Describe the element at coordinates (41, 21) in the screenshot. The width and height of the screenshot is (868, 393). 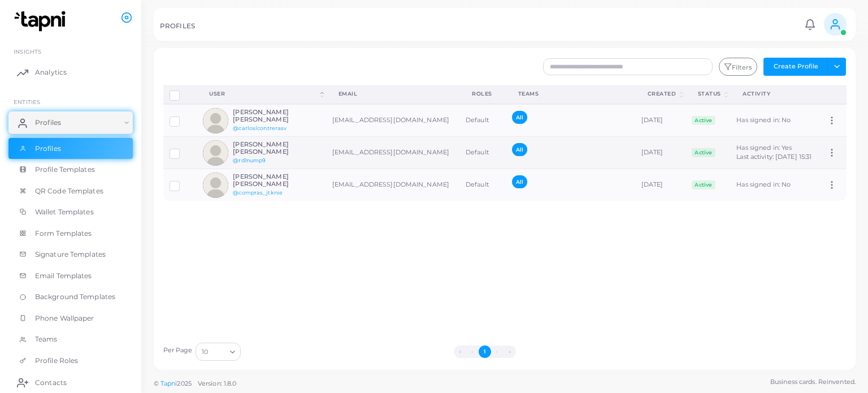
I see `a: logo` at that location.